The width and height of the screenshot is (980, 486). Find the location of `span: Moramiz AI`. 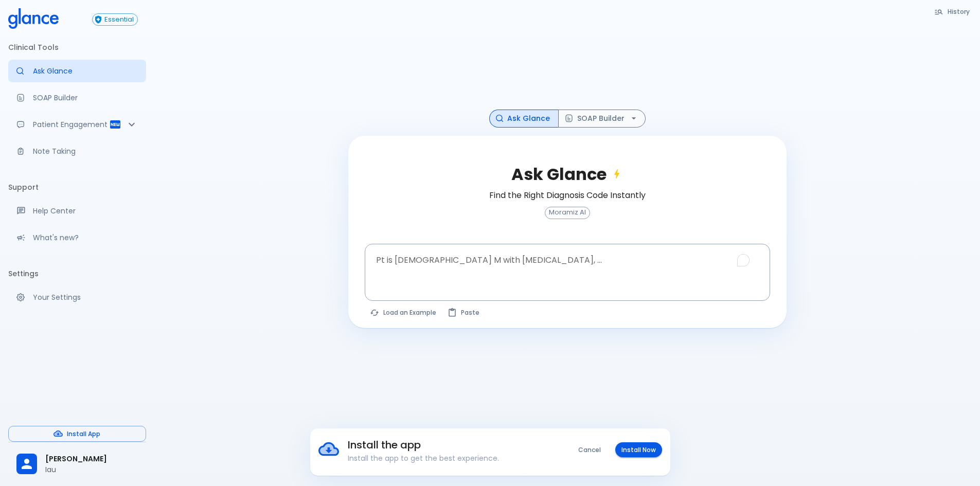

span: Moramiz AI is located at coordinates (568, 212).